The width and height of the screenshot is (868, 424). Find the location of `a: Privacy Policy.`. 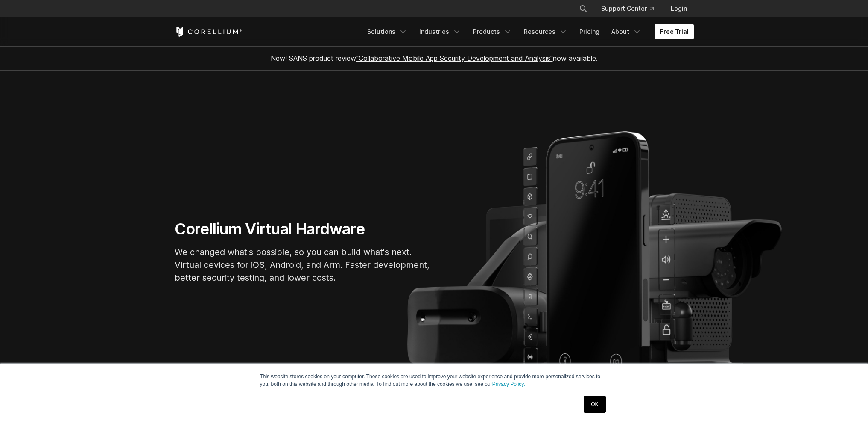

a: Privacy Policy. is located at coordinates (509, 384).